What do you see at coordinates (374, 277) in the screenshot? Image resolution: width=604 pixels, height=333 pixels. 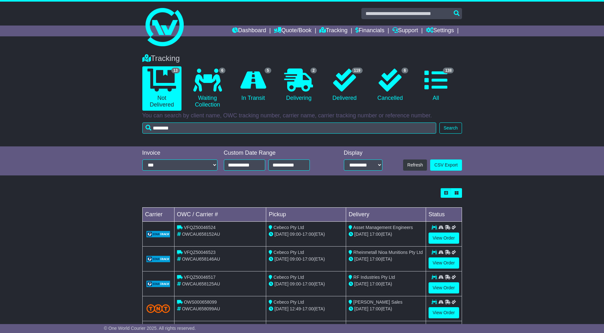 I see `span: RF Industries Pty Ltd` at bounding box center [374, 277].